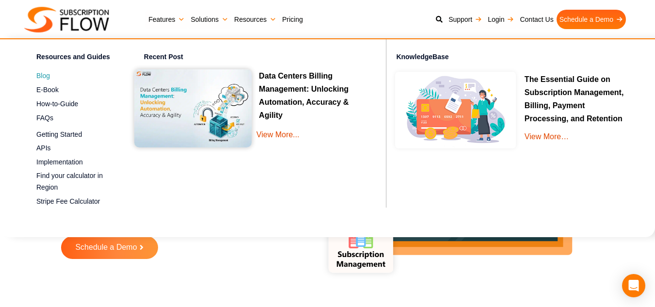 This screenshot has width=655, height=307. I want to click on span: Implementation, so click(60, 162).